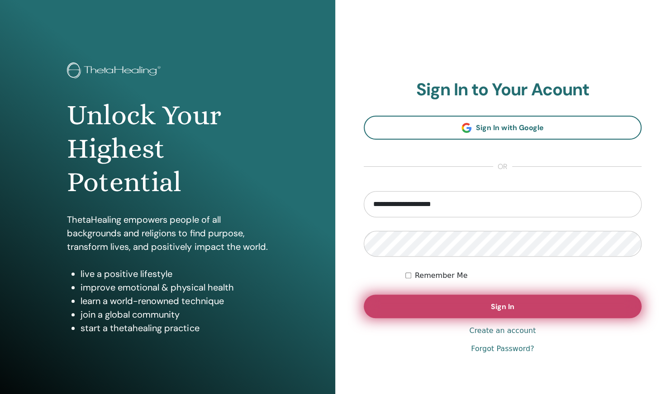  I want to click on h2: Sign In to Your Acount, so click(502, 90).